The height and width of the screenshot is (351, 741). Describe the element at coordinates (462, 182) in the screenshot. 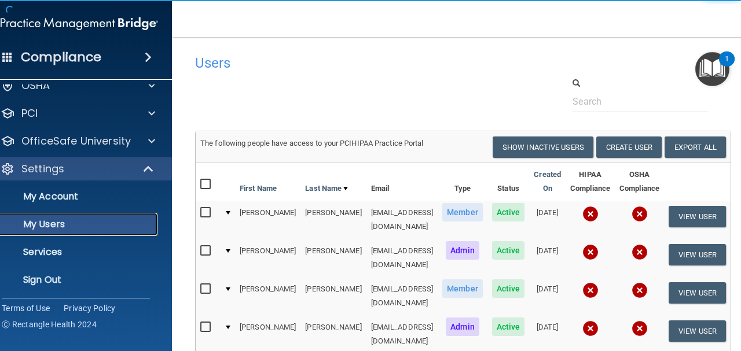

I see `th: Type` at that location.